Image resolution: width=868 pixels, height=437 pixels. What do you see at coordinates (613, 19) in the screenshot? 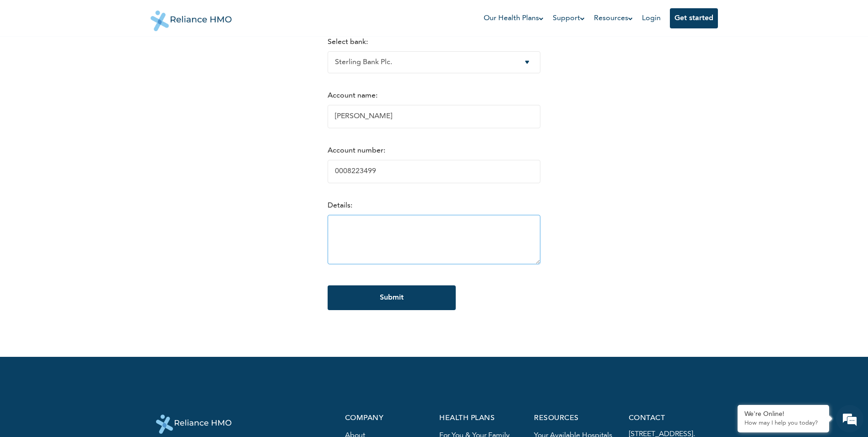
I see `a: Resources` at bounding box center [613, 19].